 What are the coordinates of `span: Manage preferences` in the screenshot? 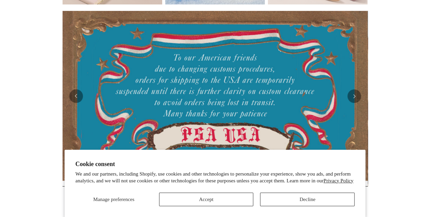 It's located at (114, 200).